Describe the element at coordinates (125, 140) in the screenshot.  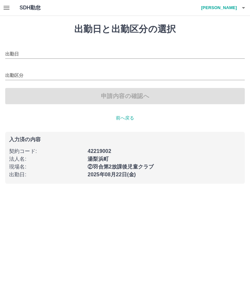
I see `p: 入力済の内容` at that location.